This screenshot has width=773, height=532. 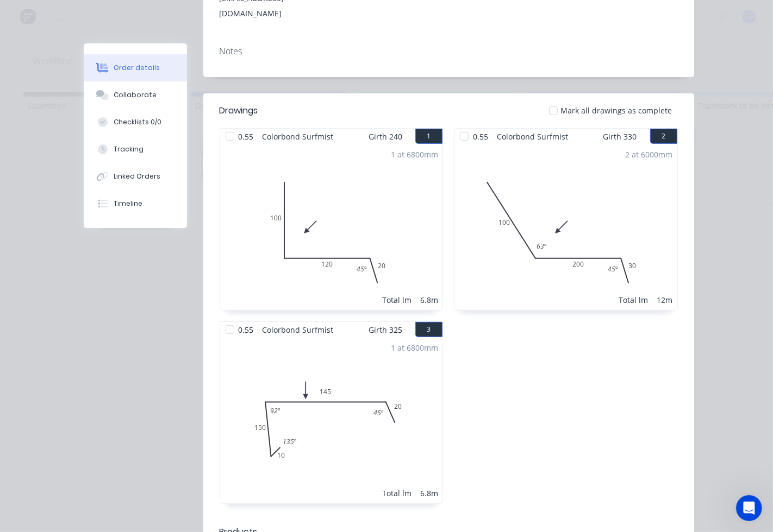 What do you see at coordinates (135, 68) in the screenshot?
I see `button: Order details` at bounding box center [135, 68].